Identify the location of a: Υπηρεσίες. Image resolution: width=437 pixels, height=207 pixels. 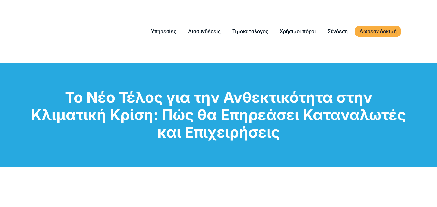
(164, 31).